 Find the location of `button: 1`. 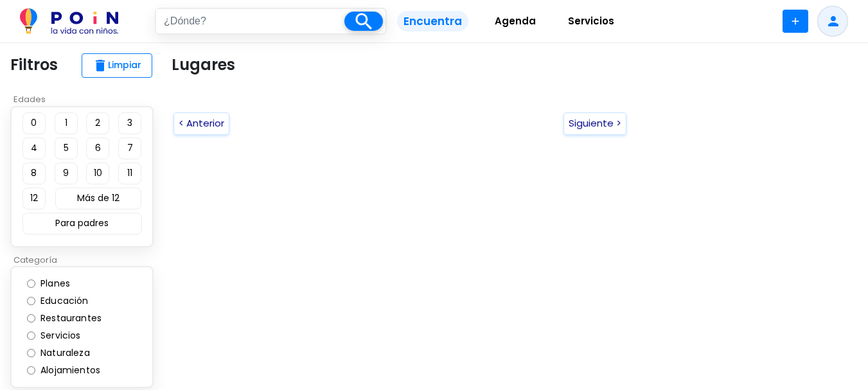

button: 1 is located at coordinates (66, 124).